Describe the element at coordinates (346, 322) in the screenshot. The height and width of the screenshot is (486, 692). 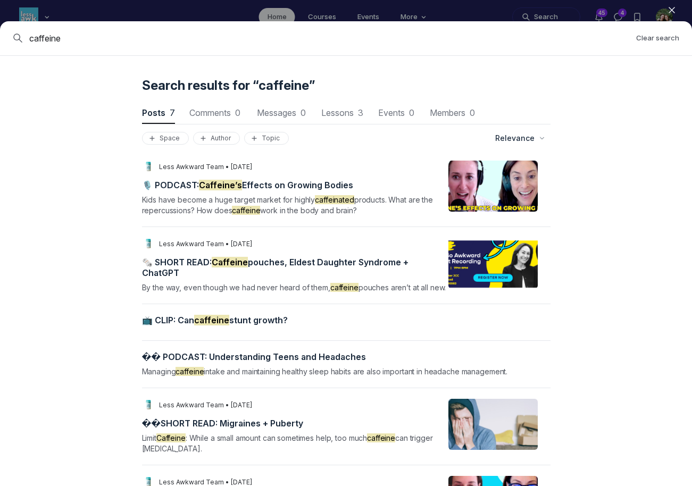
I see `a: 📺 CLIP: Cancaffeinestunt growth?` at that location.